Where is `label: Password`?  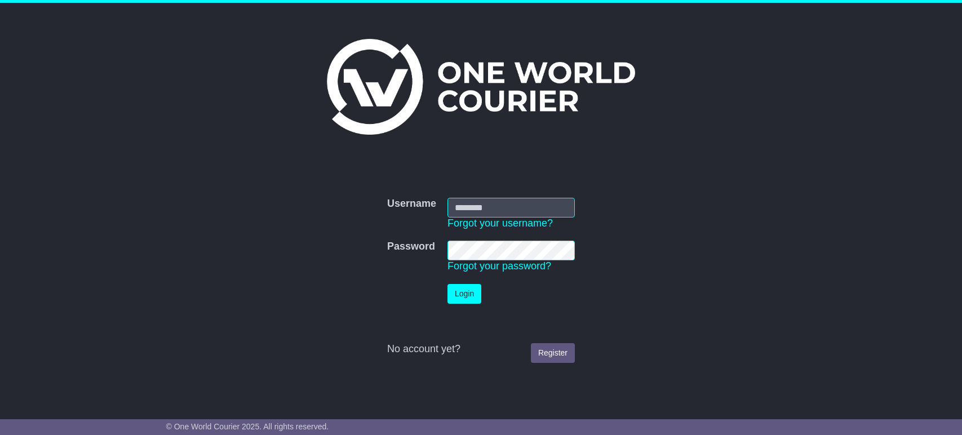 label: Password is located at coordinates (411, 247).